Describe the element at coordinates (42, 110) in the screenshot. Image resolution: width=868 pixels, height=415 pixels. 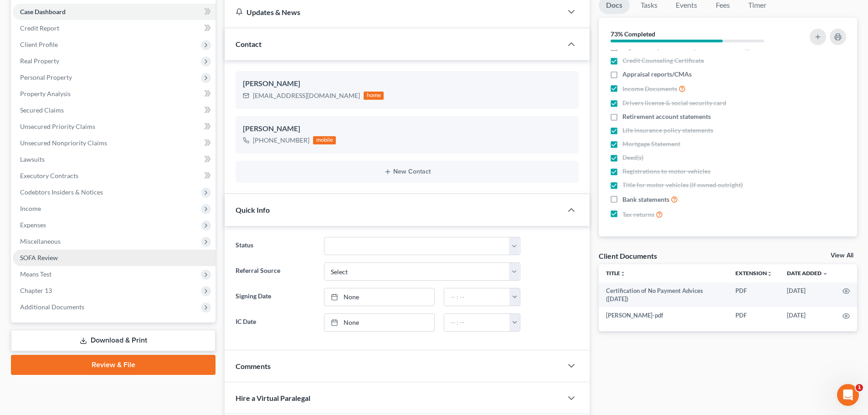
I see `span: Secured Claims` at that location.